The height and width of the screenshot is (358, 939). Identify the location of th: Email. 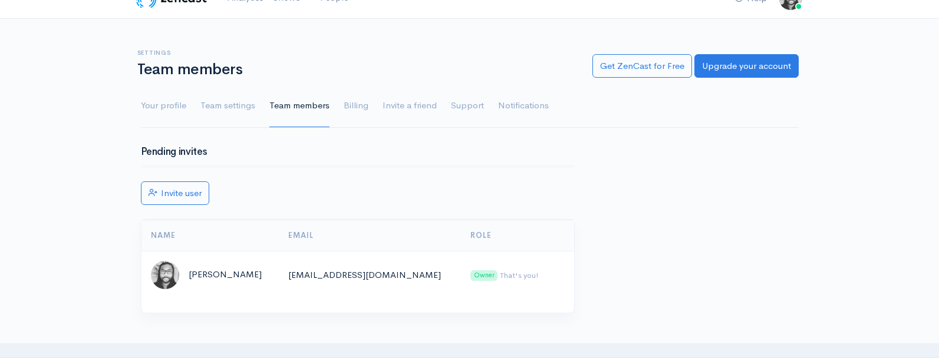
(370, 236).